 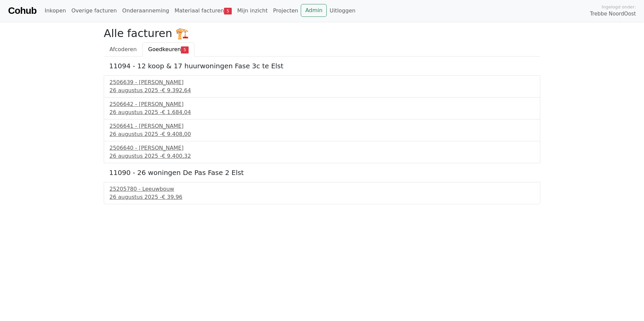 I want to click on a: Afcoderen, so click(x=123, y=49).